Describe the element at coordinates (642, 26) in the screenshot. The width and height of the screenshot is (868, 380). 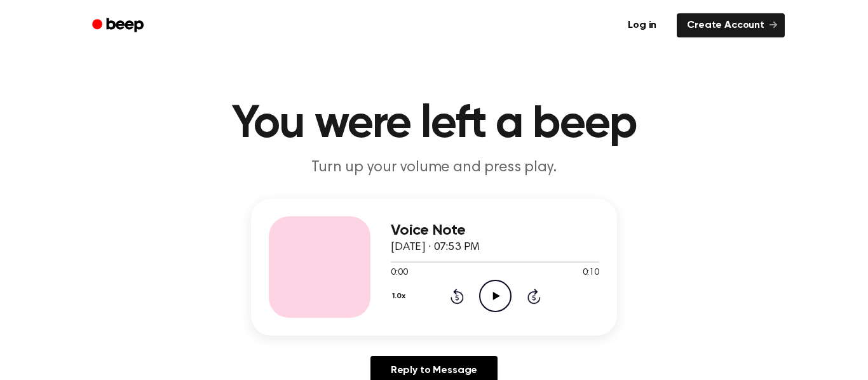
I see `a: Log in` at that location.